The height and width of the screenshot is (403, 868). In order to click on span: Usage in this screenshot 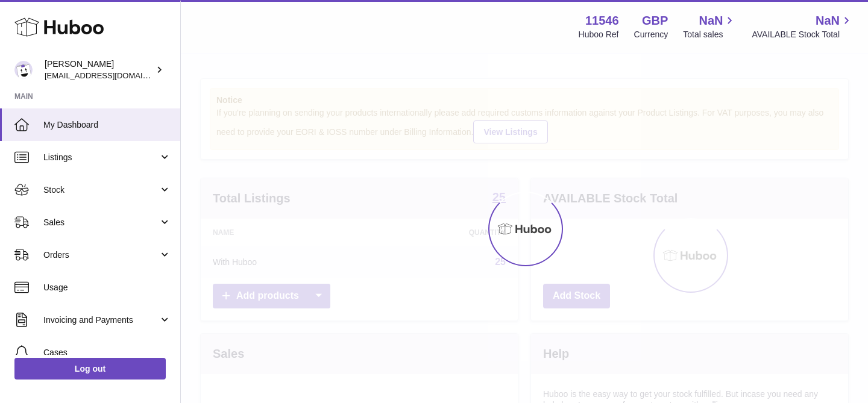, I will do `click(108, 287)`.